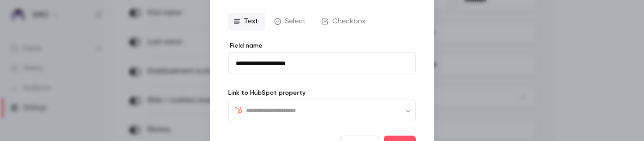 The height and width of the screenshot is (141, 644). Describe the element at coordinates (322, 46) in the screenshot. I see `label: Field name` at that location.